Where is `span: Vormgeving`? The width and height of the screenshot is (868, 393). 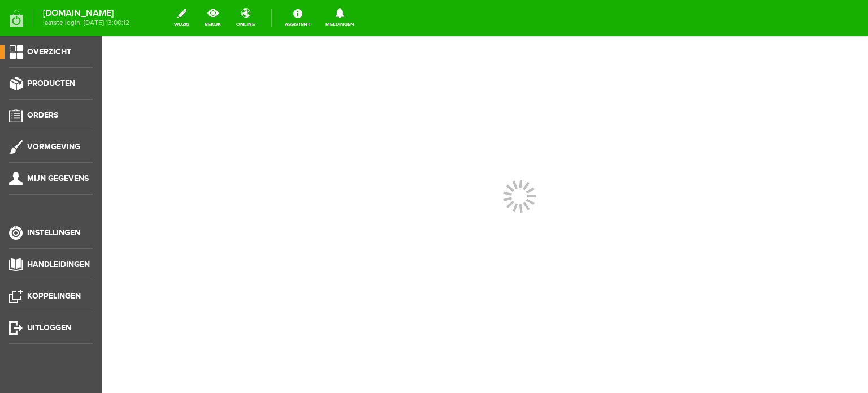 span: Vormgeving is located at coordinates (54, 147).